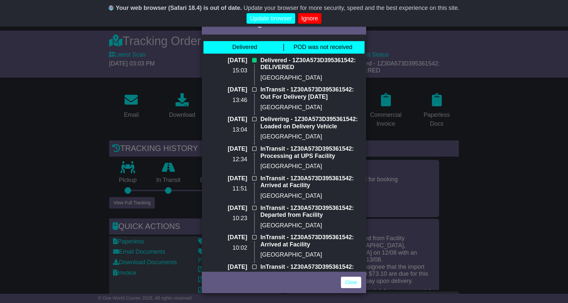 The width and height of the screenshot is (568, 303). I want to click on a: Update browser, so click(270, 18).